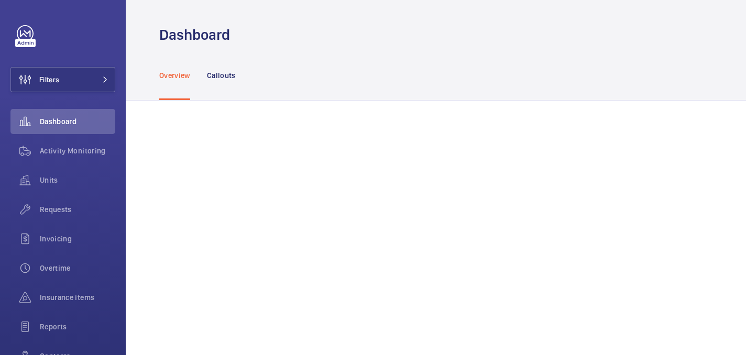 The height and width of the screenshot is (355, 746). I want to click on span: Insurance items, so click(78, 298).